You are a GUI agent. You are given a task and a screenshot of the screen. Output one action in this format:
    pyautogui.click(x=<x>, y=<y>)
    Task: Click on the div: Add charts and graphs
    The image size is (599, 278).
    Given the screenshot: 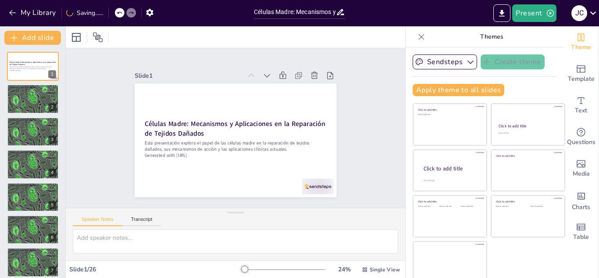 What is the action you would take?
    pyautogui.click(x=581, y=200)
    